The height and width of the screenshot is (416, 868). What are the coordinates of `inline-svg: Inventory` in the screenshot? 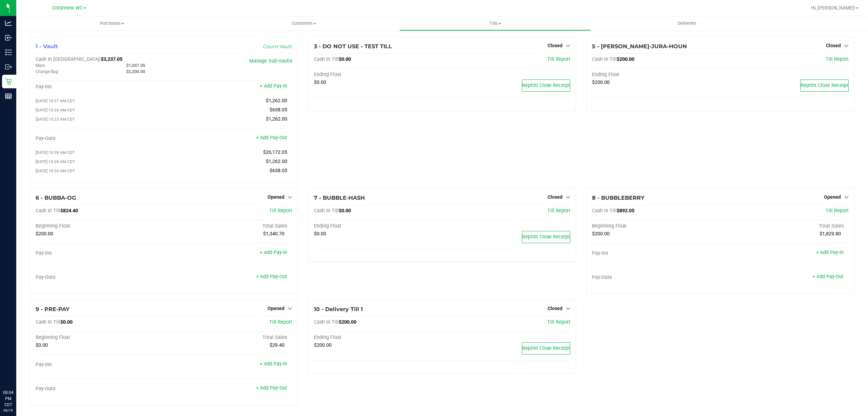 It's located at (9, 52).